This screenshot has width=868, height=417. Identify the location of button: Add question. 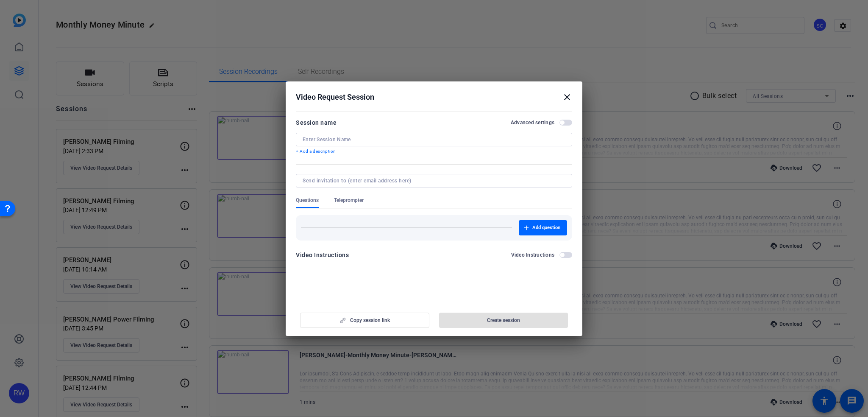
(543, 228).